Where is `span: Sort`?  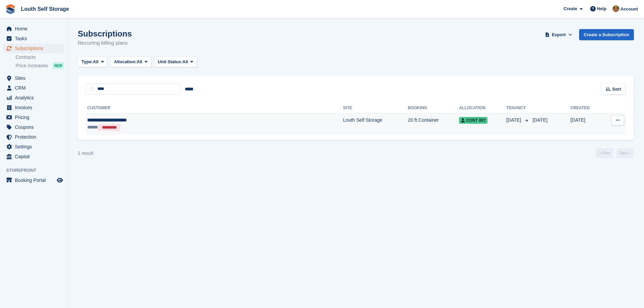
span: Sort is located at coordinates (617, 89).